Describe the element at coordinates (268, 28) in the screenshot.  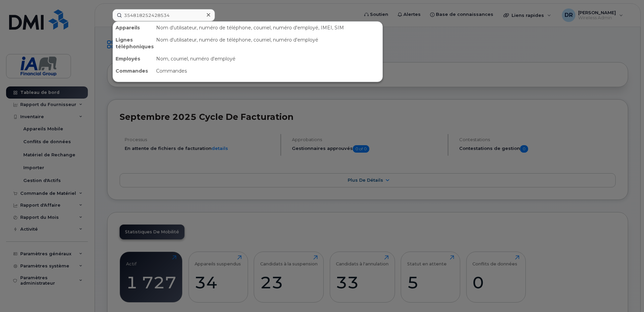
I see `div: Nom d'utilisateur, numéro de téléphone, courriel, numéro d'employé, IMEI, SIM` at that location.